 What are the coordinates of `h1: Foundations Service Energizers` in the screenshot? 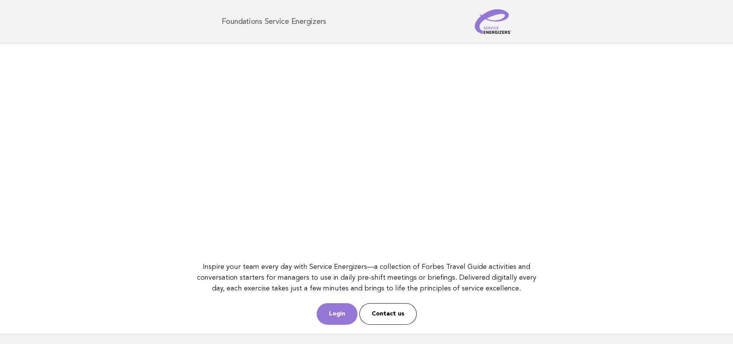 It's located at (274, 22).